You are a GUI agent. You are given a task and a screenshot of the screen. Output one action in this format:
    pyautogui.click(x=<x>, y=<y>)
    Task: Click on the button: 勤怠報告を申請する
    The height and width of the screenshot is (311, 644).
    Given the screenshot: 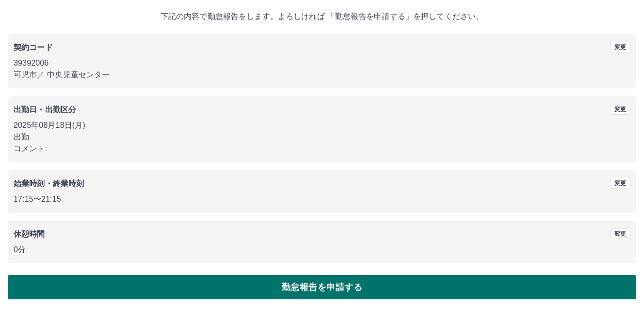 What is the action you would take?
    pyautogui.click(x=322, y=287)
    